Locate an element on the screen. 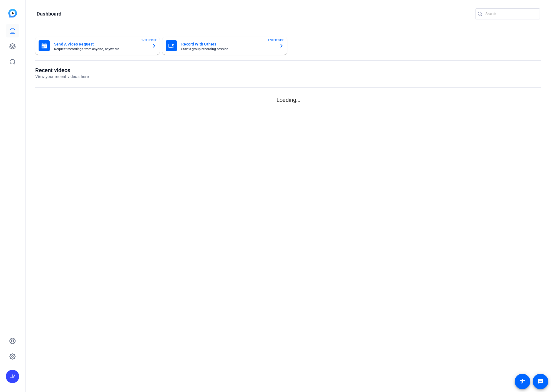 This screenshot has width=551, height=392. img: blue-gradient.svg is located at coordinates (12, 13).